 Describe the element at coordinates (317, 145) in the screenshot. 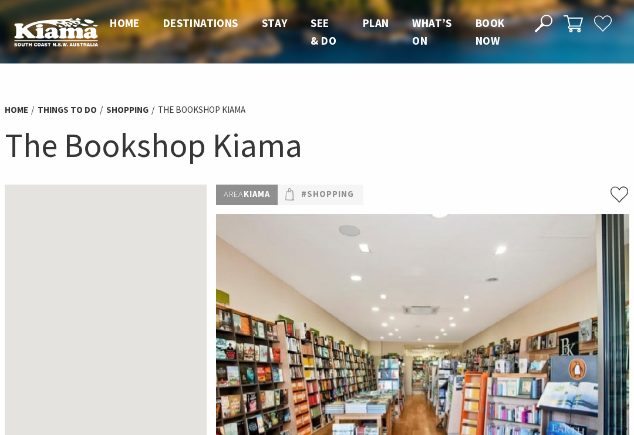

I see `h1: The Bookshop Kiama` at that location.